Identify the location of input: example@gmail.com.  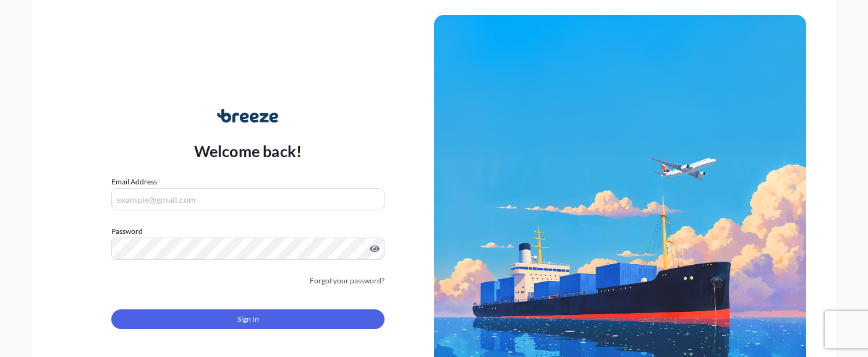
(248, 199).